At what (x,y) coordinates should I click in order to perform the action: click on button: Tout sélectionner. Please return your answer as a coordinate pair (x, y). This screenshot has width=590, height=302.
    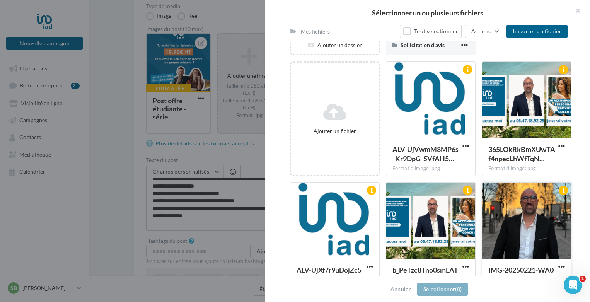
    Looking at the image, I should click on (431, 31).